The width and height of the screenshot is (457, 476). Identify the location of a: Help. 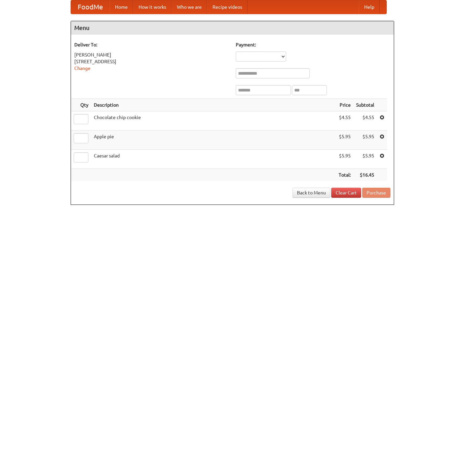
(369, 7).